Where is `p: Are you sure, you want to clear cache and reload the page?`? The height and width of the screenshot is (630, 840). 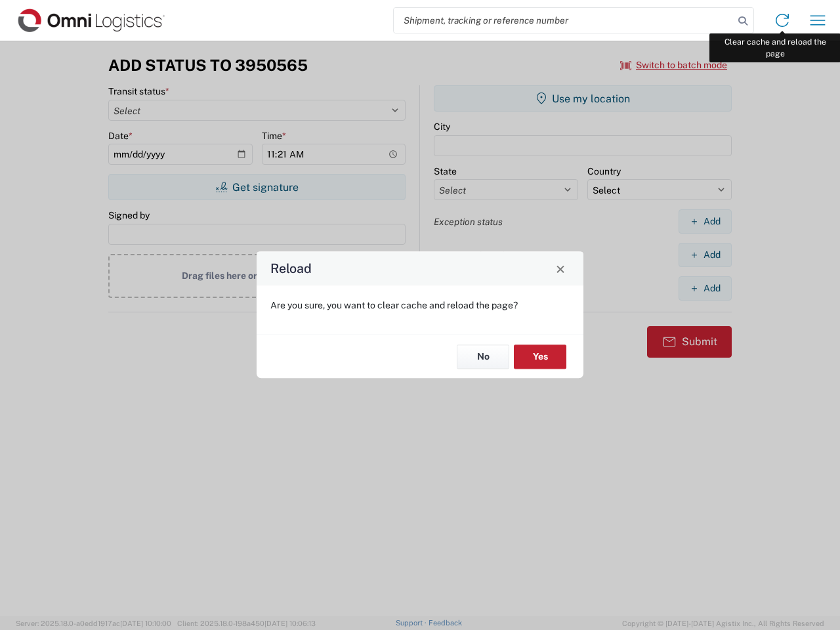
p: Are you sure, you want to clear cache and reload the page? is located at coordinates (420, 305).